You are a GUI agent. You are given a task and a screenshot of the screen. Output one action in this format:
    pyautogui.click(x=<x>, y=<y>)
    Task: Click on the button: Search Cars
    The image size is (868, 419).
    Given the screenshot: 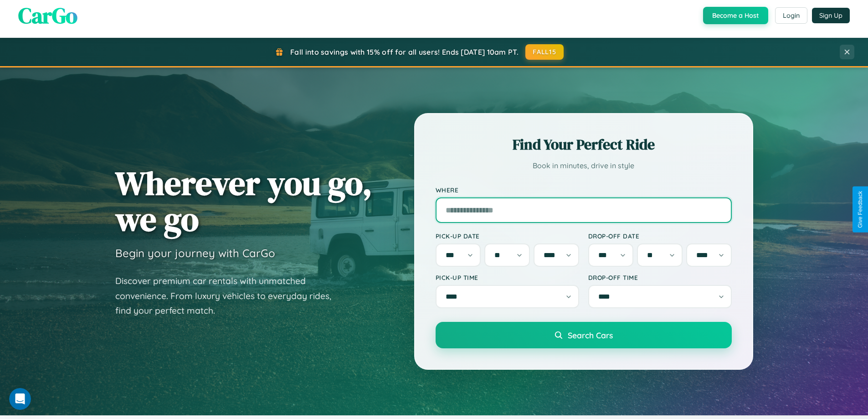 What is the action you would take?
    pyautogui.click(x=584, y=335)
    